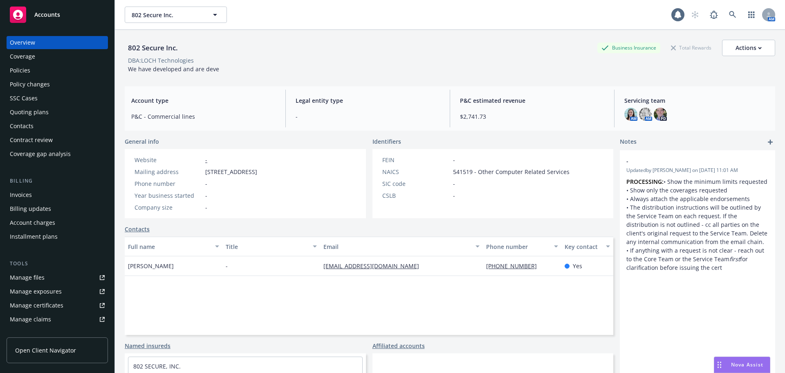  I want to click on div: Invoices, so click(21, 195).